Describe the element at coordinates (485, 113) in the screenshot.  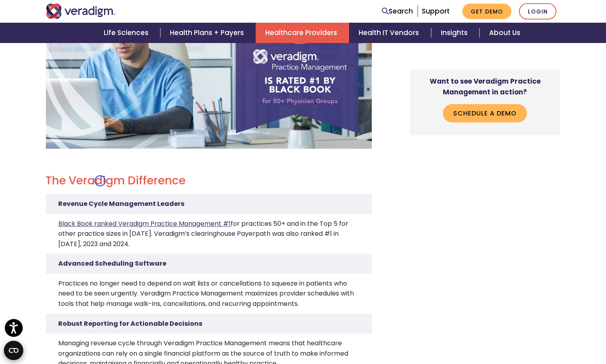
I see `a: Schedule a Demo` at that location.